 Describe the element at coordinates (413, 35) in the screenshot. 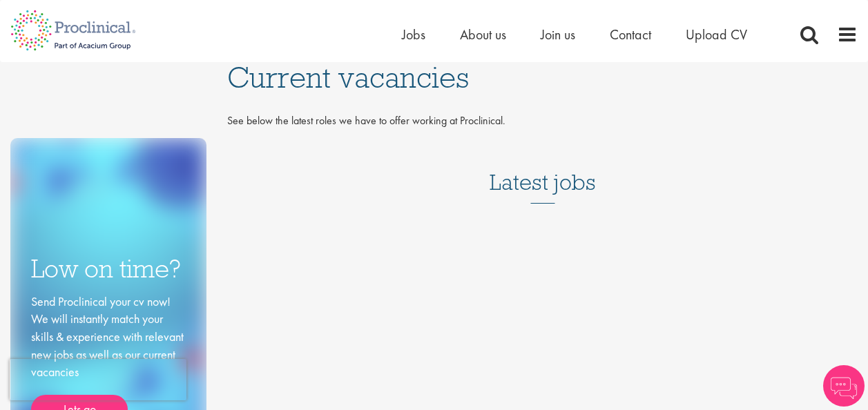

I see `span: Jobs` at that location.